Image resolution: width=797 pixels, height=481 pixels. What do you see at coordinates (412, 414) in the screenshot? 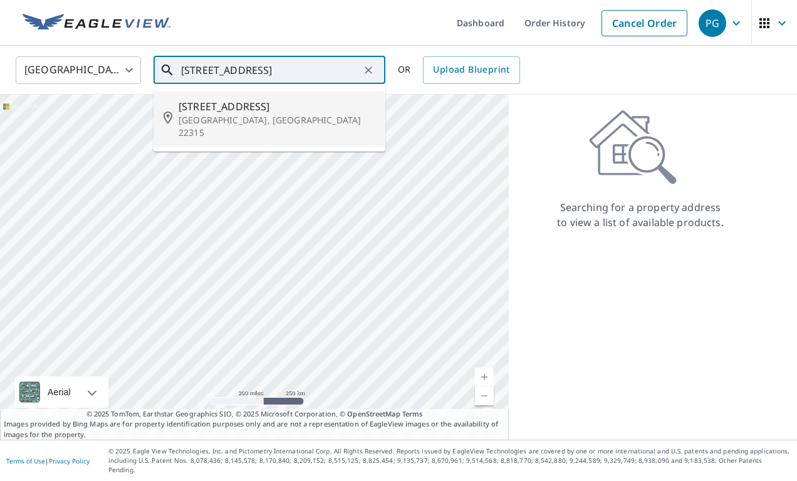
I see `a: Terms` at bounding box center [412, 414].